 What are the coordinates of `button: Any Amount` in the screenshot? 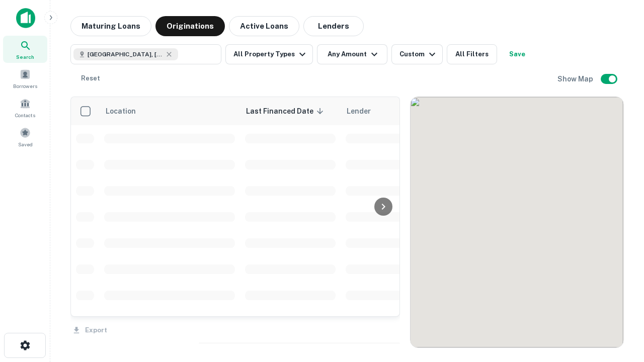 It's located at (352, 54).